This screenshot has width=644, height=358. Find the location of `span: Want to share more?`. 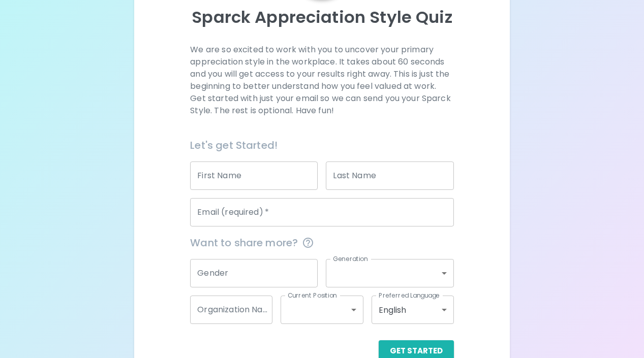

span: Want to share more? is located at coordinates (322, 243).